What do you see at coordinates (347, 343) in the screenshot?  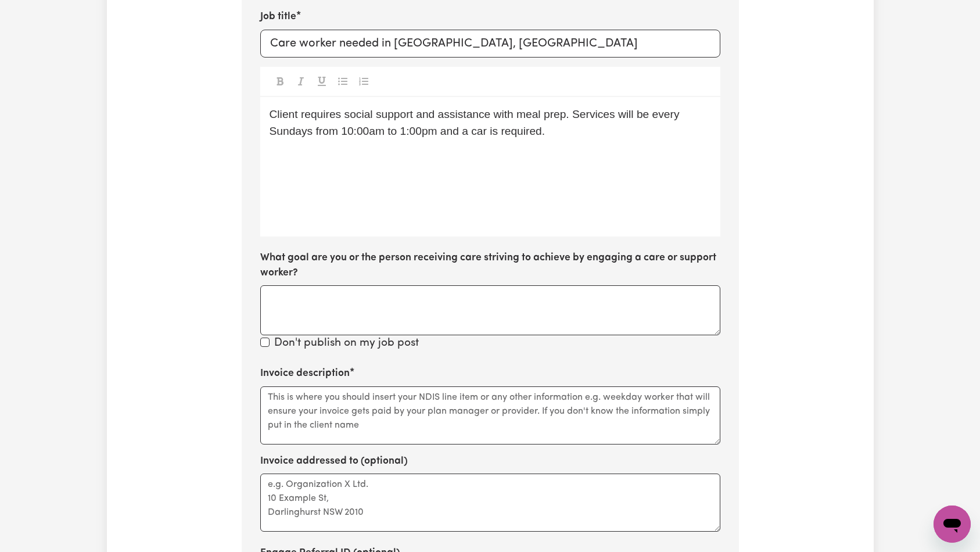 I see `label: Don't publish on my job post` at bounding box center [347, 343].